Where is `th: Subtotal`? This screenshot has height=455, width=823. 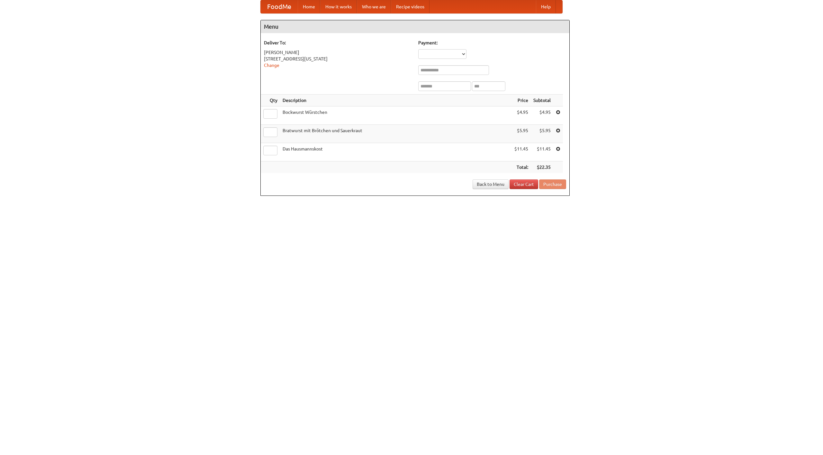 th: Subtotal is located at coordinates (542, 100).